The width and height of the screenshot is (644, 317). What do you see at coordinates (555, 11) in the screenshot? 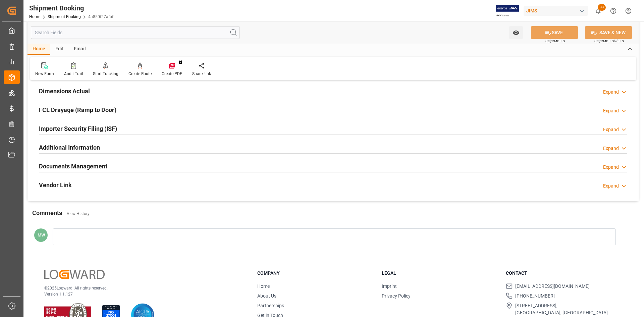
I see `div: JIMS` at bounding box center [555, 11].